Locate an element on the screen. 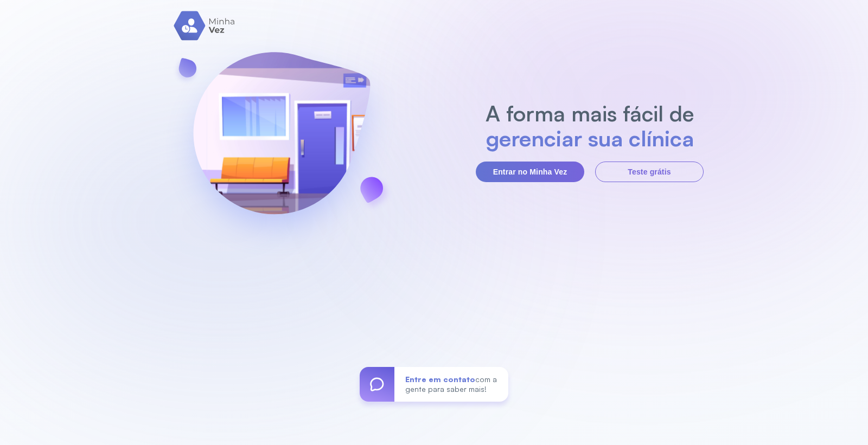  div: com a gente para saber mais! is located at coordinates (451, 384).